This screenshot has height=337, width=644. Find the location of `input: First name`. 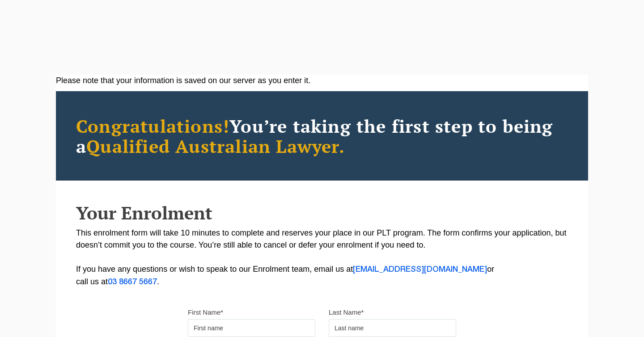

input: First name is located at coordinates (251, 328).